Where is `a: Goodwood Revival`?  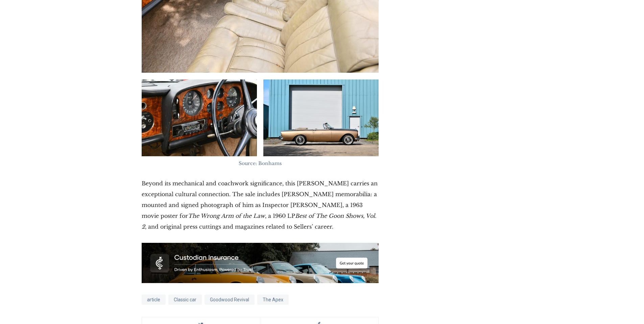
a: Goodwood Revival is located at coordinates (229, 299).